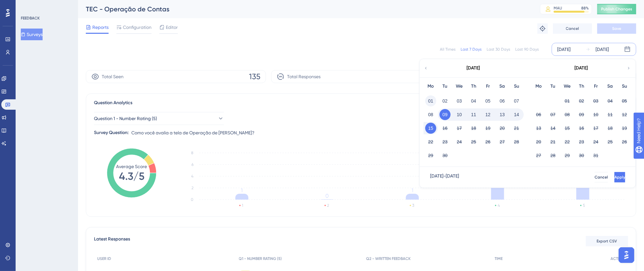 The width and height of the screenshot is (644, 271). I want to click on text: 1, so click(243, 205).